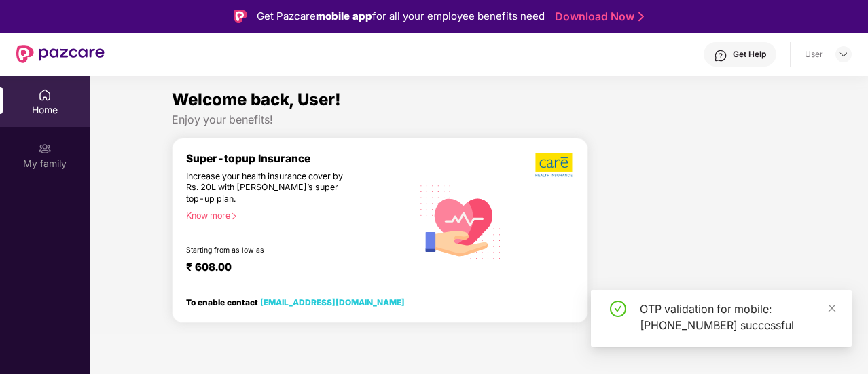 The height and width of the screenshot is (374, 868). What do you see at coordinates (641, 17) in the screenshot?
I see `img: Stroke` at bounding box center [641, 17].